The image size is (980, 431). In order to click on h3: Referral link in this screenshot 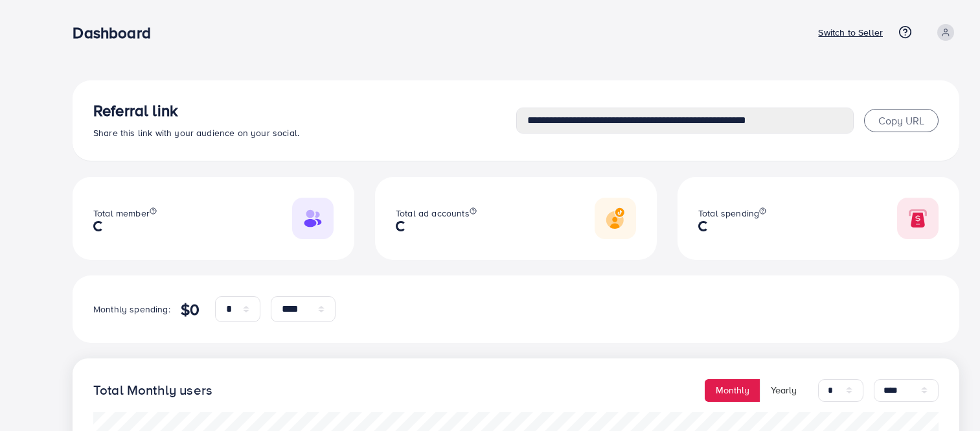, I will do `click(305, 110)`.